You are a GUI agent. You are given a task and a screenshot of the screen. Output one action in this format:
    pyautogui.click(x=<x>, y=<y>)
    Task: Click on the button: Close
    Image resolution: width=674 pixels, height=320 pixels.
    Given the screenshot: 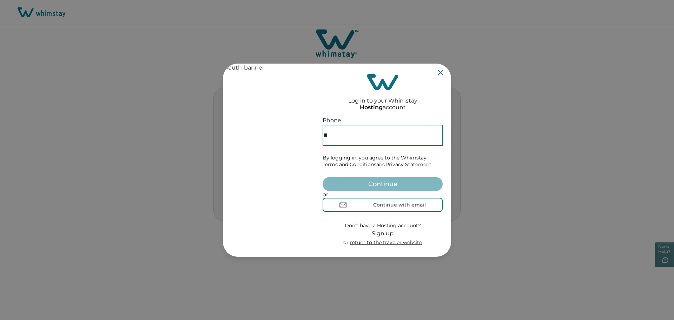 What is the action you would take?
    pyautogui.click(x=440, y=73)
    